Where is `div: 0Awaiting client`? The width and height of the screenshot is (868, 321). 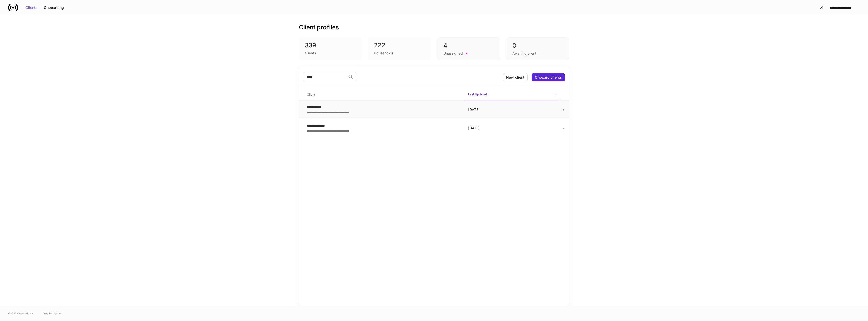
div: 0Awaiting client is located at coordinates (538, 49).